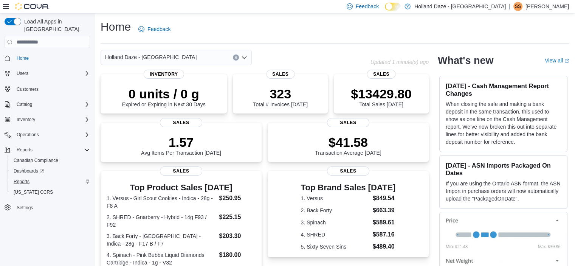  What do you see at coordinates (384, 210) in the screenshot?
I see `dd: $663.39` at bounding box center [384, 210].